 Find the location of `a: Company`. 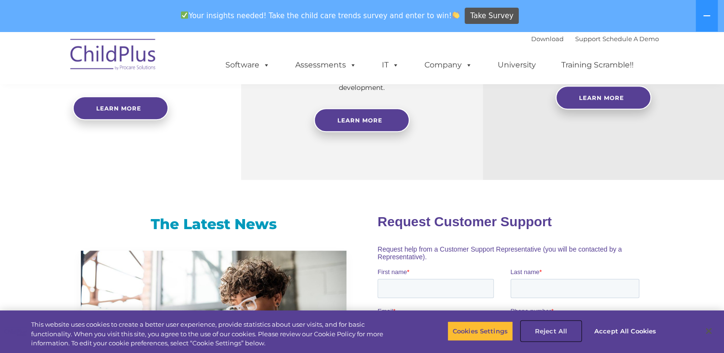

a: Company is located at coordinates (448, 65).